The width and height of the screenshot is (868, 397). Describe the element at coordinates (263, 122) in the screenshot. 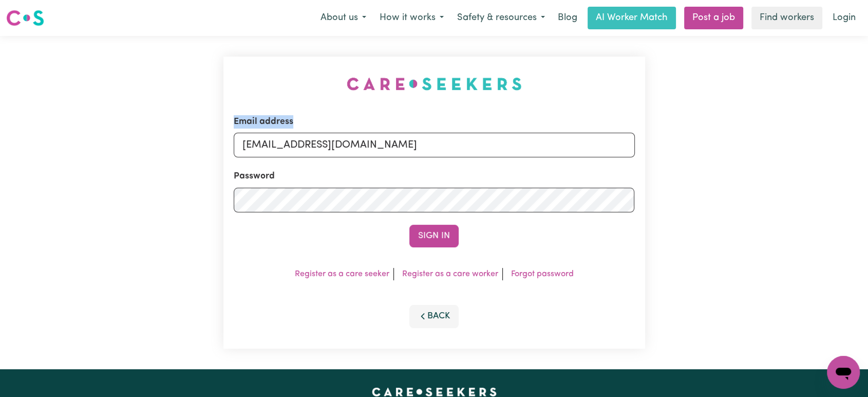

I see `label: Email address` at that location.